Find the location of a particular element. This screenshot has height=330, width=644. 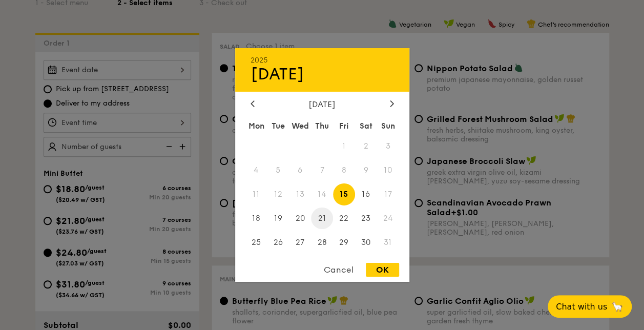

span: 29 is located at coordinates (344, 242).